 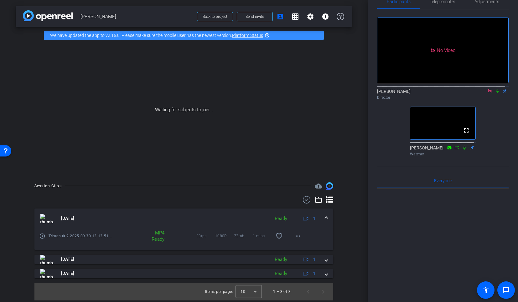 What do you see at coordinates (325, 17) in the screenshot?
I see `mat-icon: info` at bounding box center [325, 17].